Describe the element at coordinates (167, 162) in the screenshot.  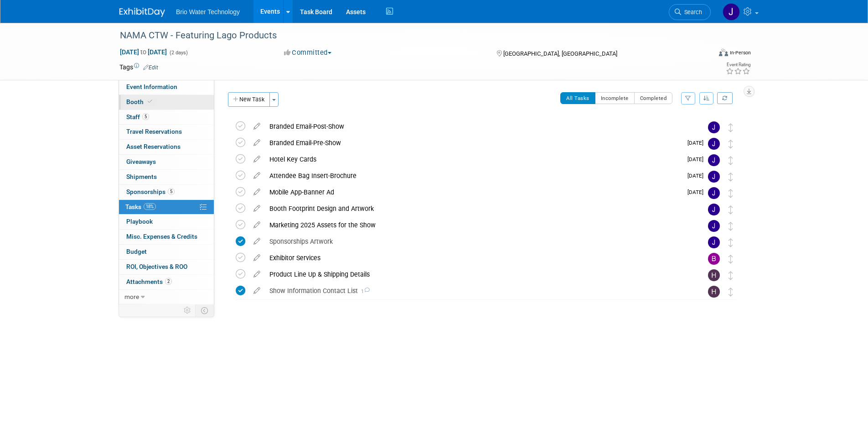
I see `a: Giveaways` at that location.